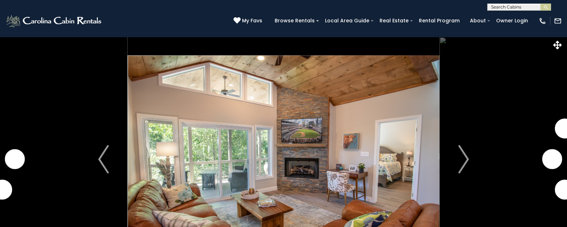  I want to click on a: About, so click(478, 21).